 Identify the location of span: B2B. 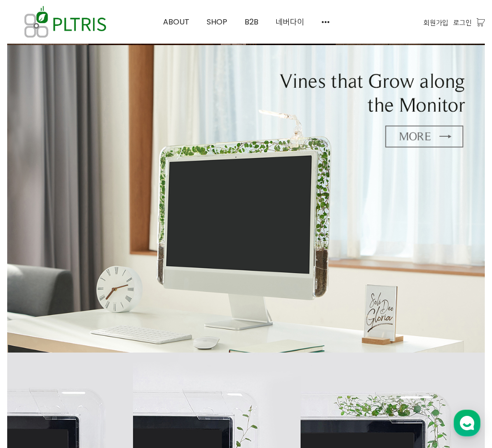
(251, 22).